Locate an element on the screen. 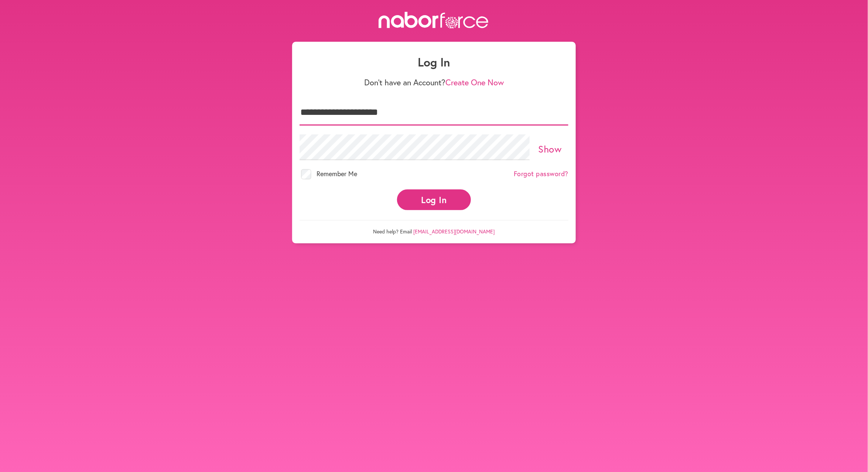  span: Remember Me is located at coordinates (337, 173).